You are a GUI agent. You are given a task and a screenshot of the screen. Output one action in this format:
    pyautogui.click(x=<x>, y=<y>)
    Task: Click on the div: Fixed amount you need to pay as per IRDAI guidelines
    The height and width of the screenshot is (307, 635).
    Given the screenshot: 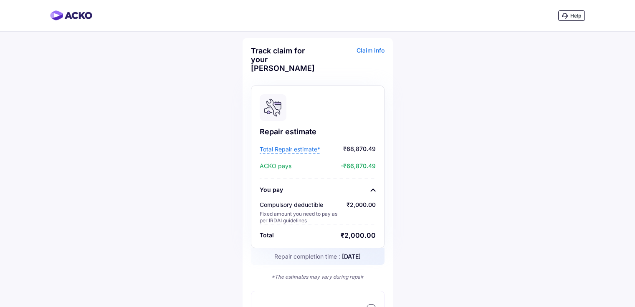 What is the action you would take?
    pyautogui.click(x=300, y=218)
    